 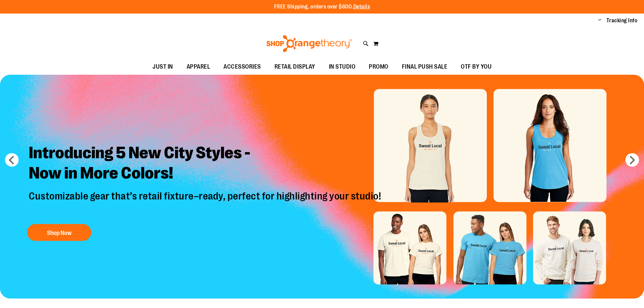 I want to click on a: RETAIL DISPLAY, so click(x=295, y=67).